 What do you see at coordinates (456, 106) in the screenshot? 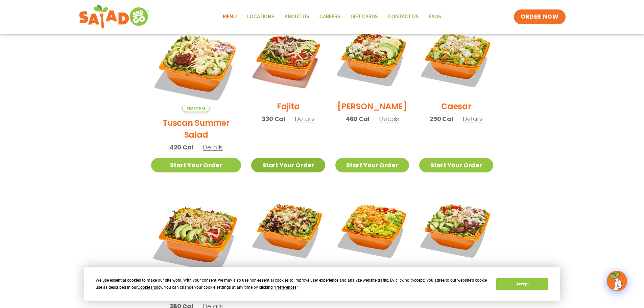
I see `h2: Caesar` at bounding box center [456, 106].